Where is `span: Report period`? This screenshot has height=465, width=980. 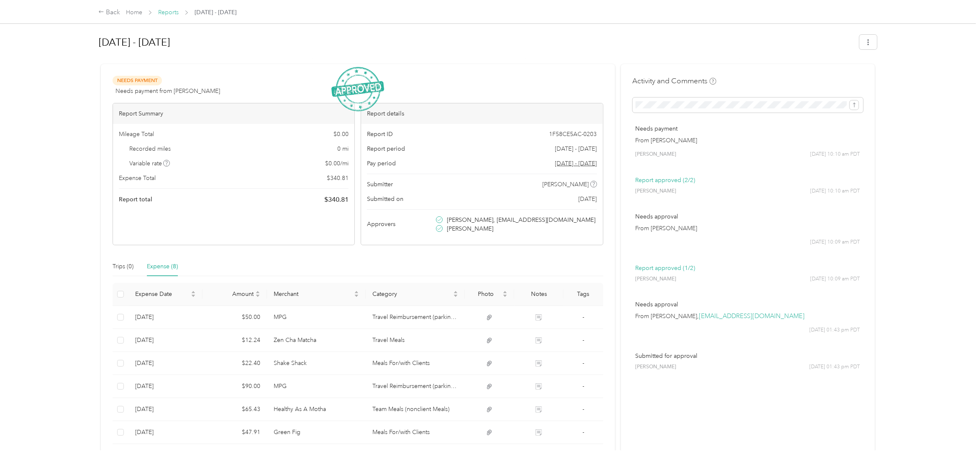
span: Report period is located at coordinates (386, 149).